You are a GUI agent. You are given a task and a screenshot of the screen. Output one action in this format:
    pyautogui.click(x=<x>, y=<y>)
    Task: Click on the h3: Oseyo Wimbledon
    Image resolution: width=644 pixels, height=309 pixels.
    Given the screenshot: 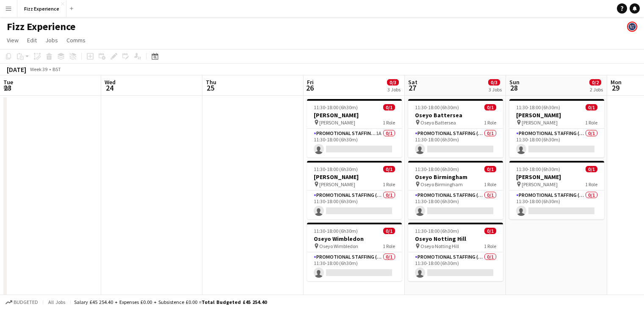 What is the action you would take?
    pyautogui.click(x=354, y=238)
    